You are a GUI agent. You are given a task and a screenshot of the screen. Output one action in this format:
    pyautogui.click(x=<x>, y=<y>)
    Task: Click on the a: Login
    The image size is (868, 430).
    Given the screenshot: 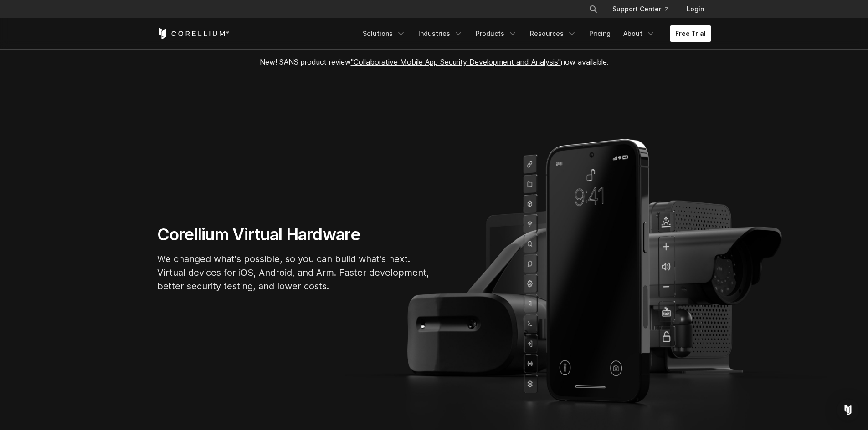 What is the action you would take?
    pyautogui.click(x=695, y=9)
    